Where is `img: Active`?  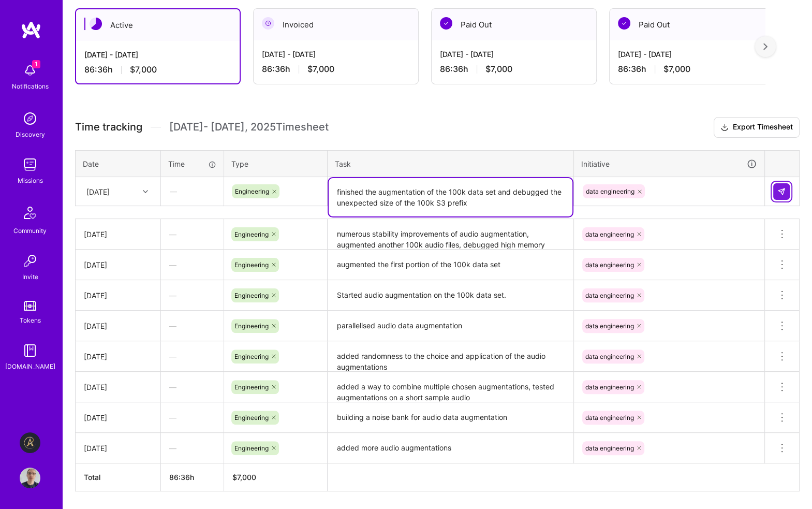 img: Active is located at coordinates (96, 24).